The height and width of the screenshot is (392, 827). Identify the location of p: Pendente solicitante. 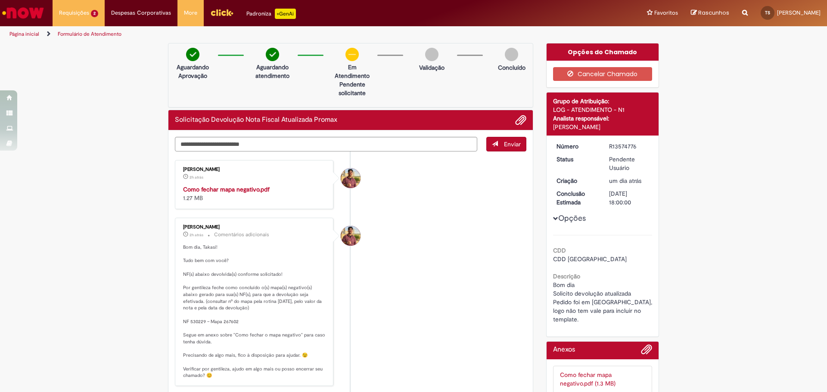
(352, 89).